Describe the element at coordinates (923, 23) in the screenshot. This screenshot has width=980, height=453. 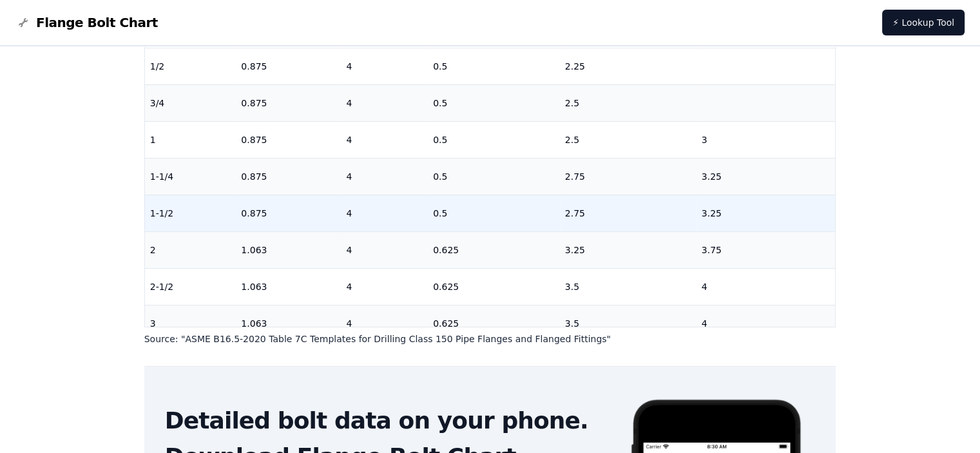
I see `a: ⚡ Lookup Tool` at that location.